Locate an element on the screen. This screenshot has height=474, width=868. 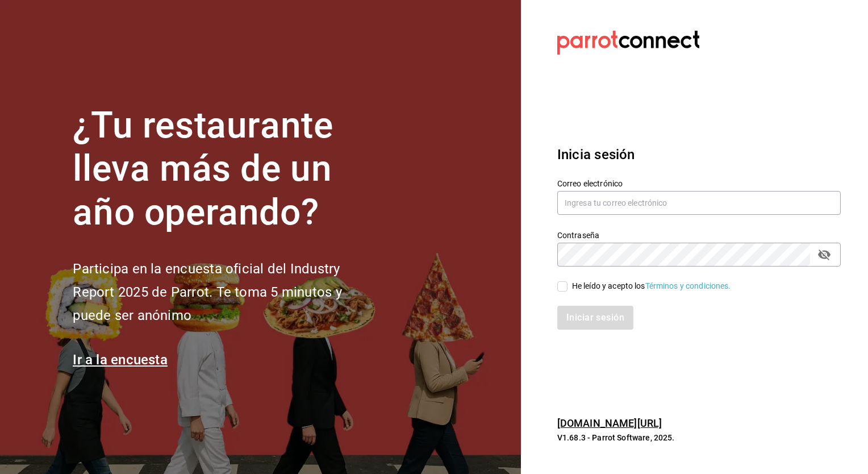
button: passwordField is located at coordinates (824, 255).